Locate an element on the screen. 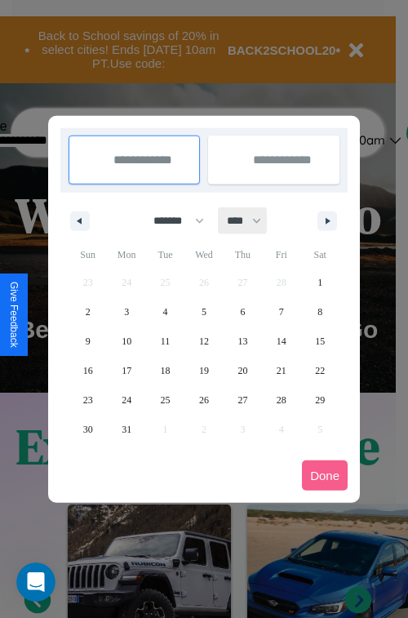  button: 17 is located at coordinates (126, 371).